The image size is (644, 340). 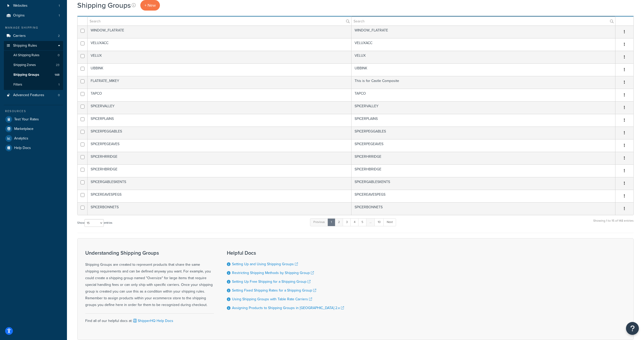 What do you see at coordinates (150, 279) in the screenshot?
I see `div: Shipping Groups are created to represent products that share the same shipping requirements and c...` at bounding box center [150, 279].